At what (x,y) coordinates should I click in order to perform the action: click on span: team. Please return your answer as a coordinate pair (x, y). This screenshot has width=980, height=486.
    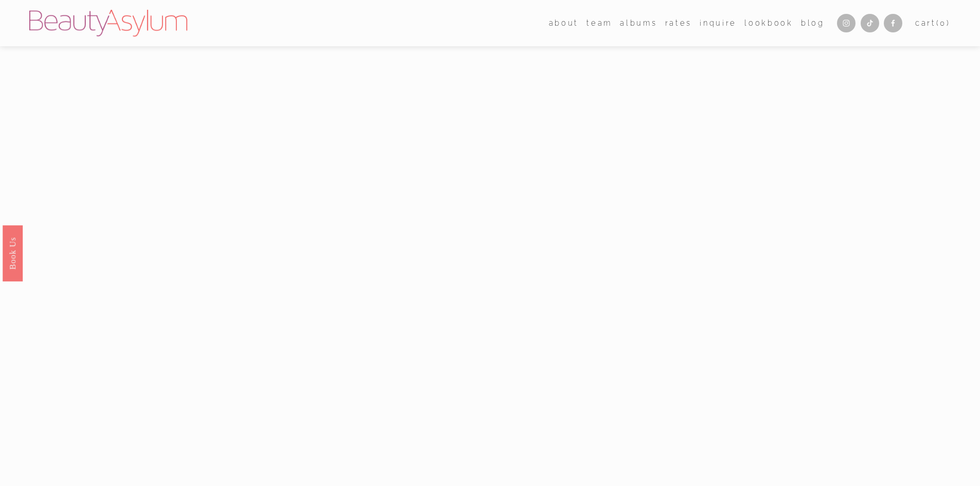
    Looking at the image, I should click on (600, 23).